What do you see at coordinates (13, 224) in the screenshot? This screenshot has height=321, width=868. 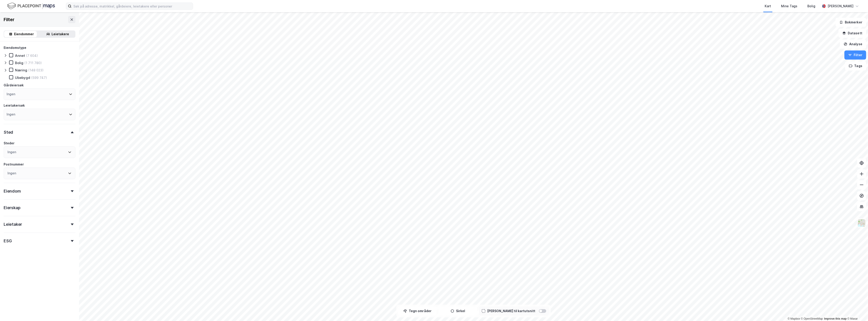 I see `div: Leietaker` at bounding box center [13, 224].